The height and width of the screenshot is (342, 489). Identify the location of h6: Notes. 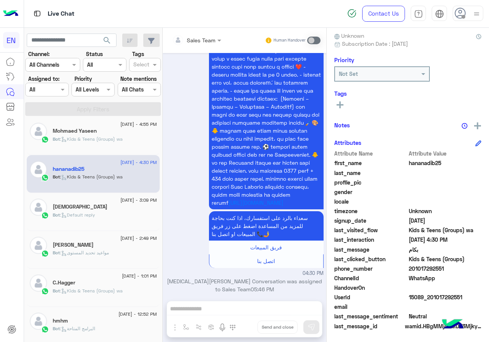
(342, 125).